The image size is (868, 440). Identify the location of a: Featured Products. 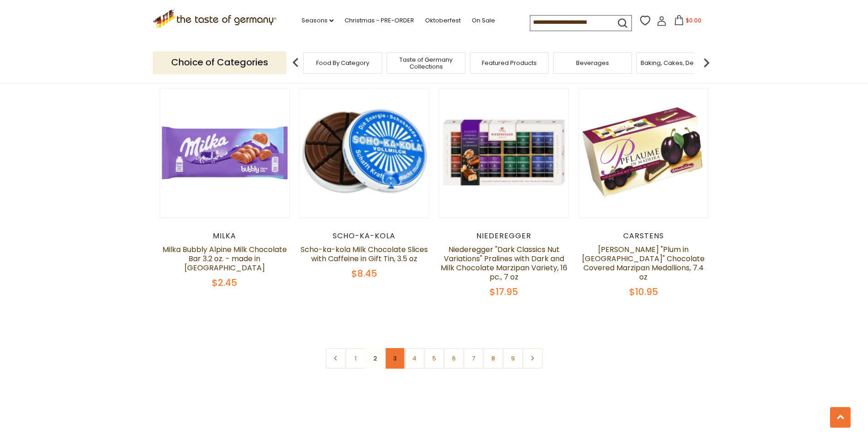
(509, 63).